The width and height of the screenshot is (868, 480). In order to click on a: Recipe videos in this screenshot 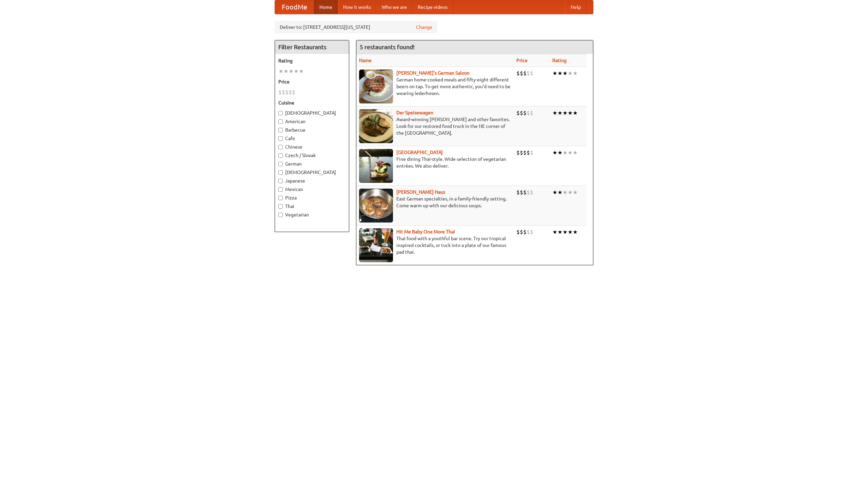, I will do `click(433, 7)`.